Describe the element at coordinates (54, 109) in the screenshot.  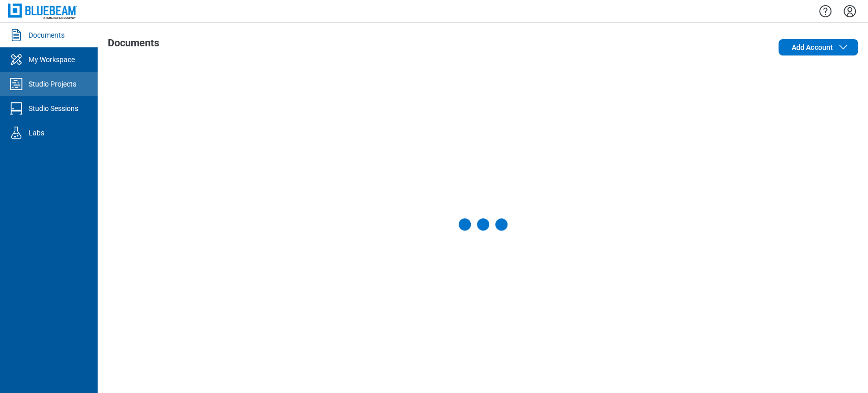
I see `div: Studio Sessions` at that location.